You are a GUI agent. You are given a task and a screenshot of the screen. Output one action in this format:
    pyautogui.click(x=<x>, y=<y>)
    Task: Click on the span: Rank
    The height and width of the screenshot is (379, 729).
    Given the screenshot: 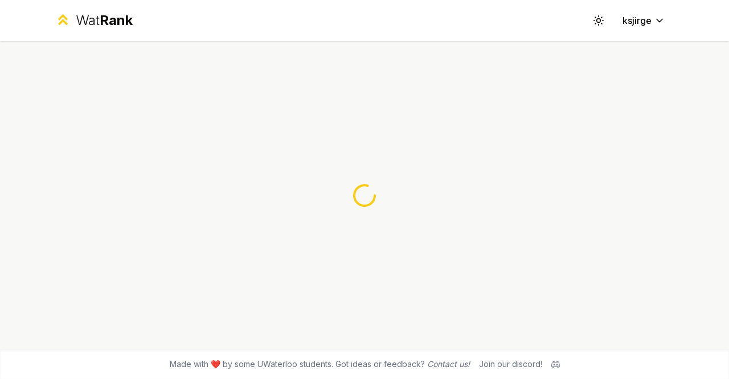 What is the action you would take?
    pyautogui.click(x=116, y=20)
    